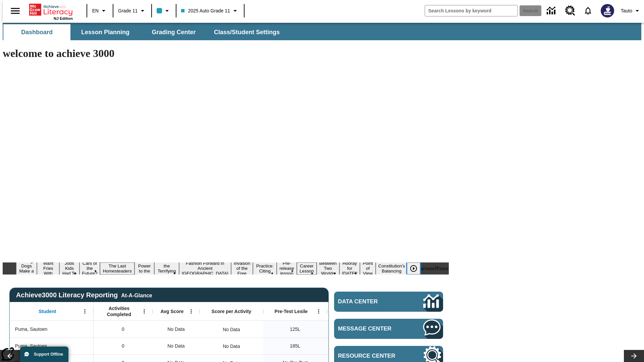 This screenshot has height=362, width=644. What do you see at coordinates (428, 268) in the screenshot?
I see `div: heroCarouselPause` at bounding box center [428, 268].